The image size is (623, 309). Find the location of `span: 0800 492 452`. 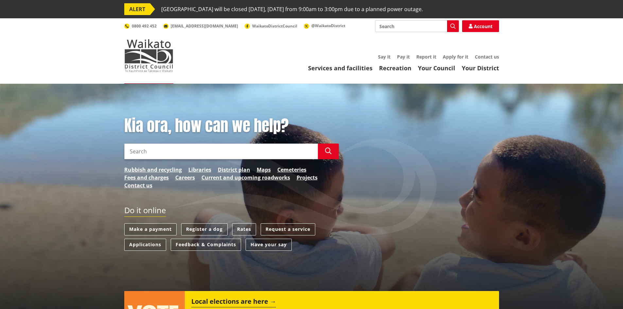

span: 0800 492 452 is located at coordinates (144, 26).